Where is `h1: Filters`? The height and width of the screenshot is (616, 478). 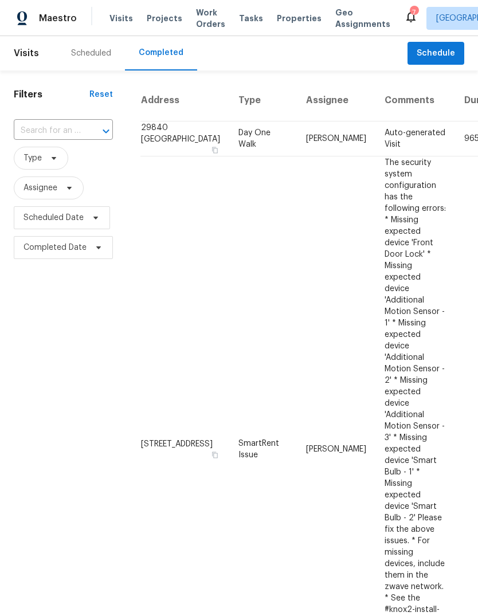
h1: Filters is located at coordinates (52, 95).